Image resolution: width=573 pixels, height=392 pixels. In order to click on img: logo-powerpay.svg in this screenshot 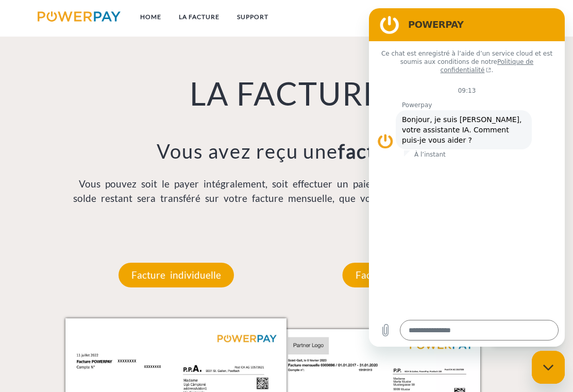, I will do `click(79, 17)`.